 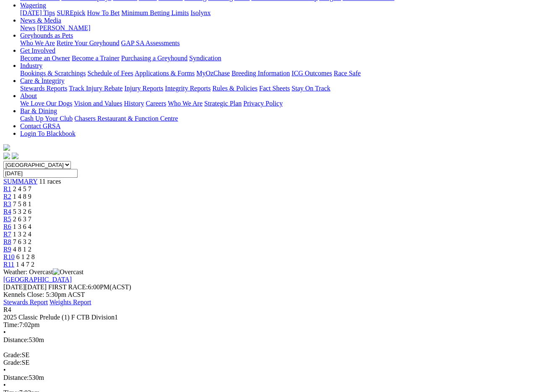 What do you see at coordinates (45, 58) in the screenshot?
I see `a: Become an Owner` at bounding box center [45, 58].